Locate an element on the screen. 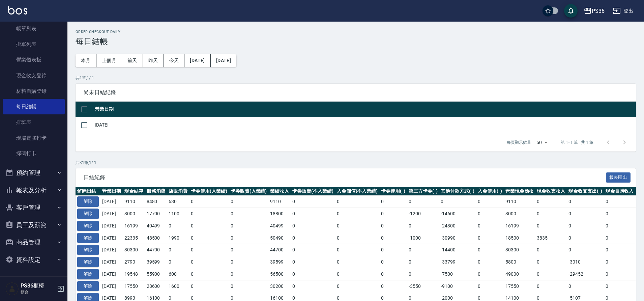 The width and height of the screenshot is (644, 301). a: 營業儀表板 is located at coordinates (34, 59).